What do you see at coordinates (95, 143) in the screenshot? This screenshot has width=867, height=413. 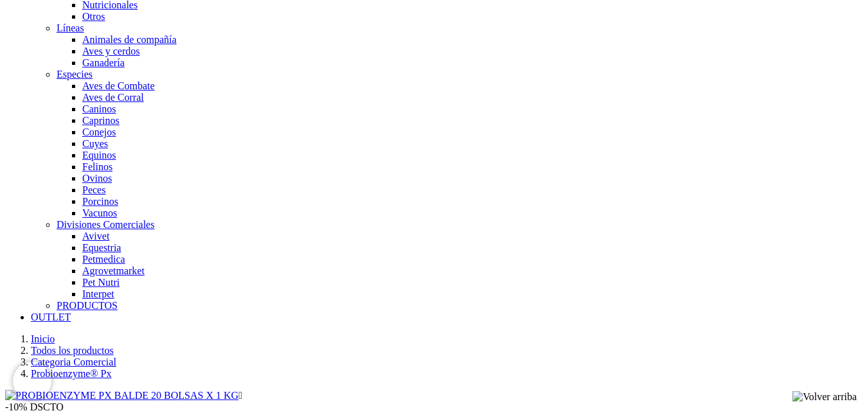 I see `span: Cuyes` at bounding box center [95, 143].